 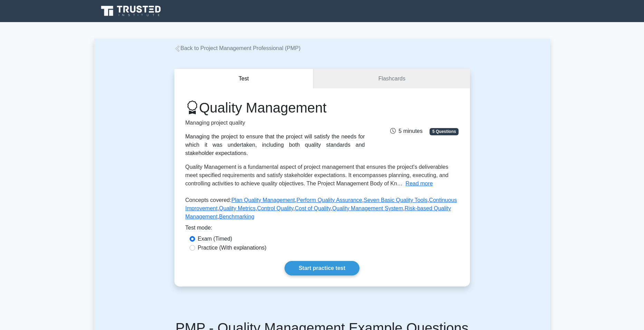 I want to click on div: Managing the project to ensure that the project will satisfy the needs for which it was undertake..., so click(x=275, y=145).